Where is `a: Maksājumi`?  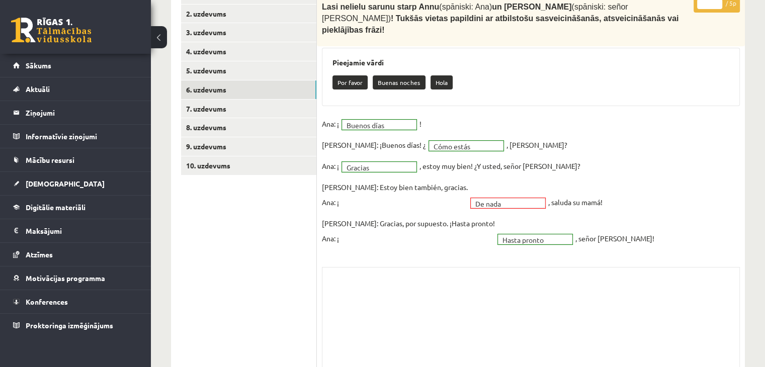
a: Maksājumi is located at coordinates (75, 231).